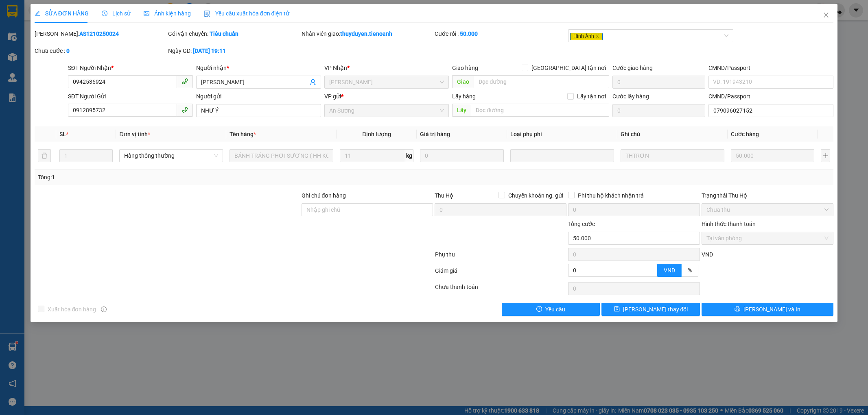 This screenshot has width=868, height=415. I want to click on span: info-circle, so click(104, 310).